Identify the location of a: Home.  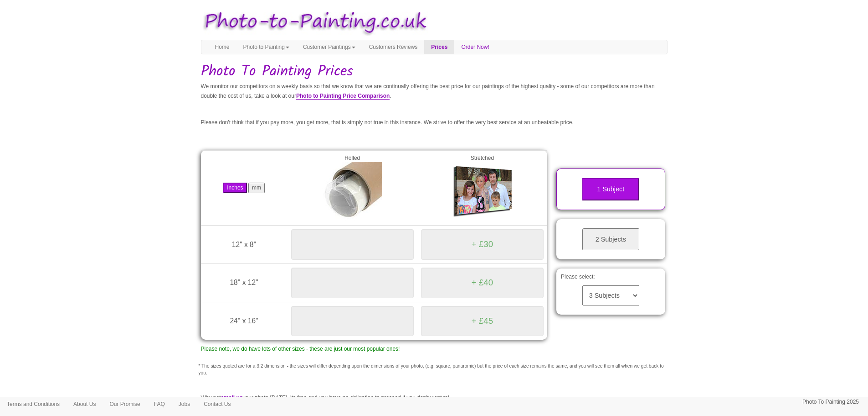
(223, 47).